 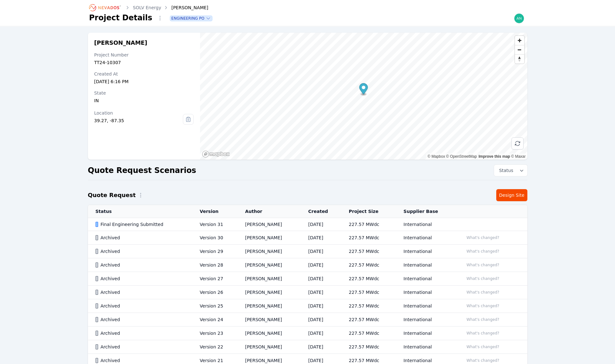 What do you see at coordinates (121, 18) in the screenshot?
I see `h1: Project Details` at bounding box center [121, 18].